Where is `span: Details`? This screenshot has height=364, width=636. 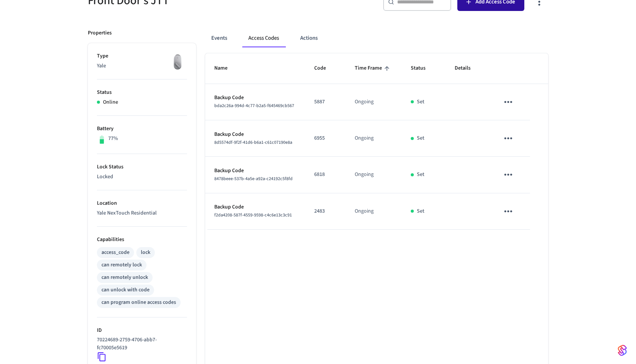 span: Details is located at coordinates (467, 68).